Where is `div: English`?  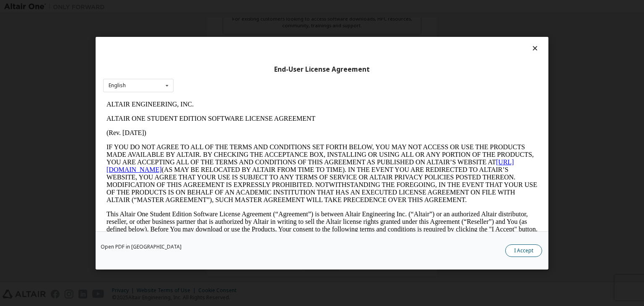
div: English is located at coordinates (117, 86).